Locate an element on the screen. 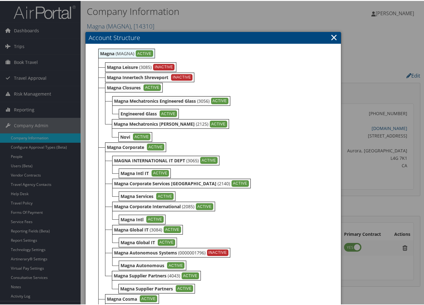 The width and height of the screenshot is (424, 305). div: (0000001796) is located at coordinates (171, 251).